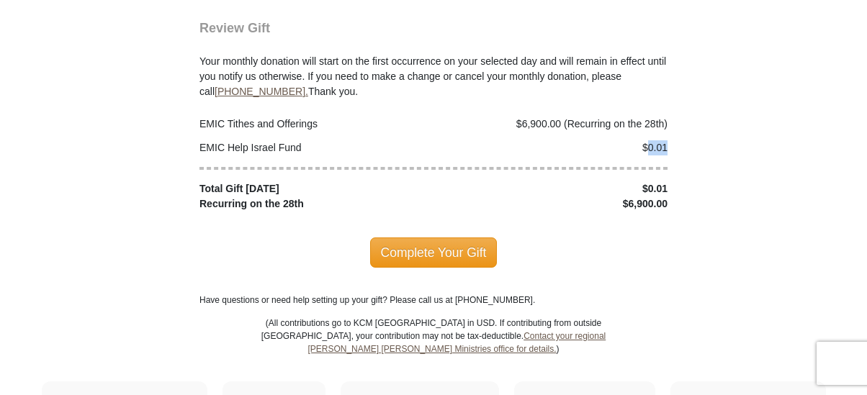 The height and width of the screenshot is (395, 867). Describe the element at coordinates (313, 148) in the screenshot. I see `div: EMIC Help Israel Fund` at that location.